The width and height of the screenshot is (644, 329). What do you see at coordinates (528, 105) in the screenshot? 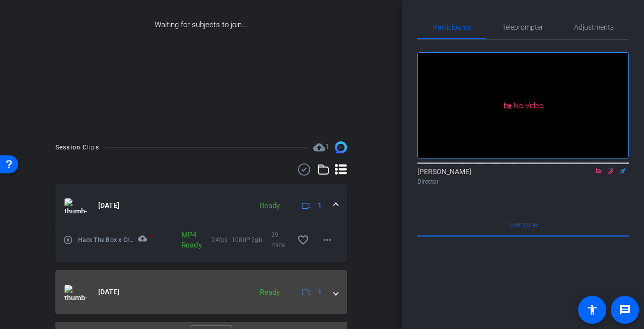
I see `span: No Video` at bounding box center [528, 105].